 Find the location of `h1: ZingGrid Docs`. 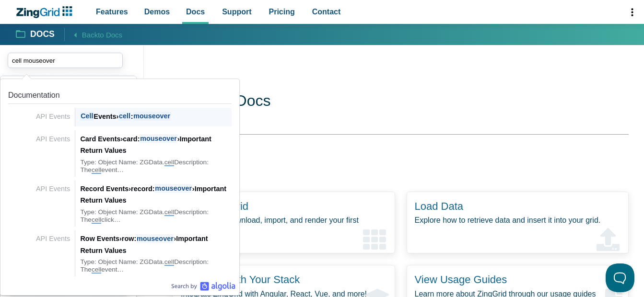

h1: ZingGrid Docs is located at coordinates (400, 102).